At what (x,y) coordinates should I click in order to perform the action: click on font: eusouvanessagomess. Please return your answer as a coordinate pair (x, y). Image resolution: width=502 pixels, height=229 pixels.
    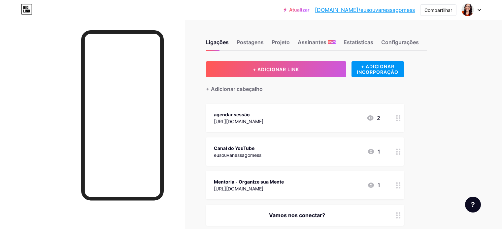
    Looking at the image, I should click on (237, 155).